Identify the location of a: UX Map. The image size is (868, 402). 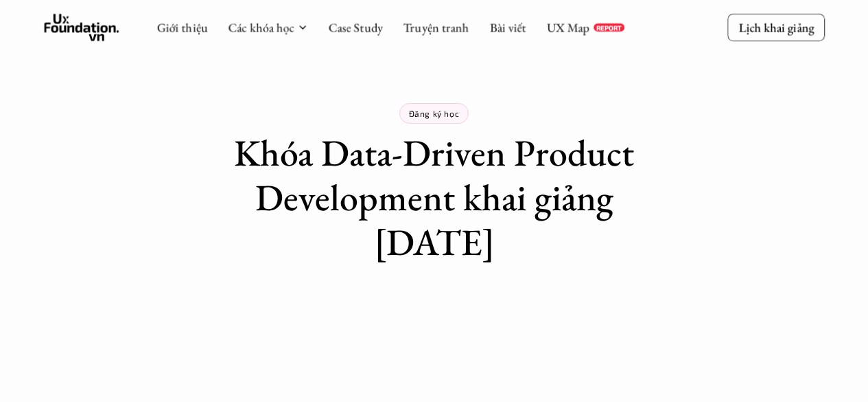
(567, 27).